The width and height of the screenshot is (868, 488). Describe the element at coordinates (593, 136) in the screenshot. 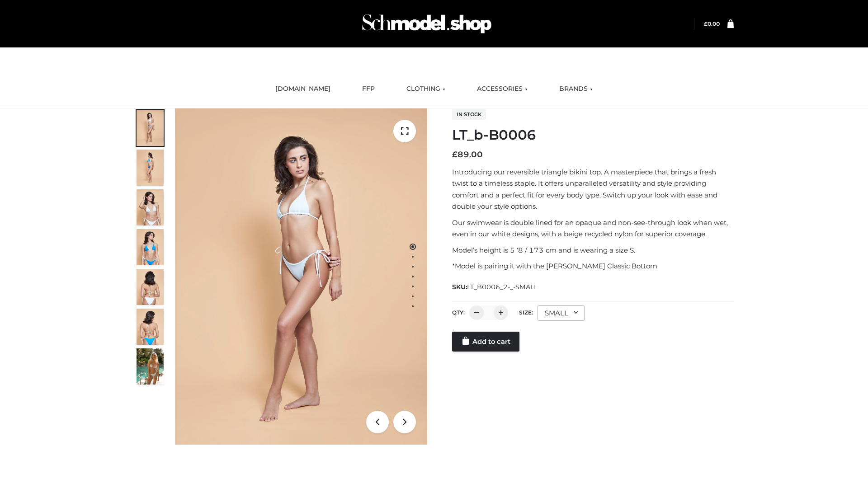

I see `h1: LT_b-B0006` at that location.